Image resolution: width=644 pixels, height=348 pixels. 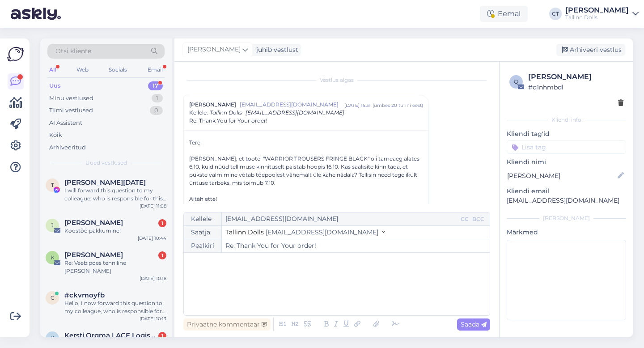 What do you see at coordinates (336, 80) in the screenshot?
I see `div: Vestlus algas` at bounding box center [336, 80].